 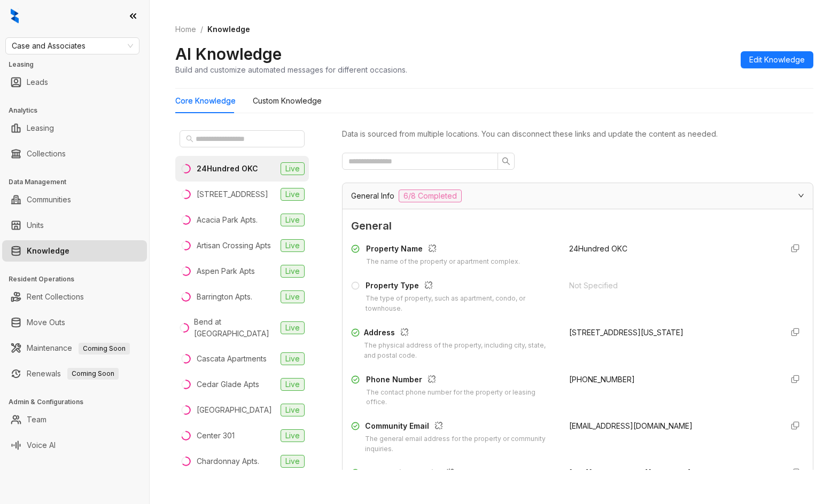 I want to click on div: The physical address of the property, including city, state, and postal code., so click(x=460, y=351).